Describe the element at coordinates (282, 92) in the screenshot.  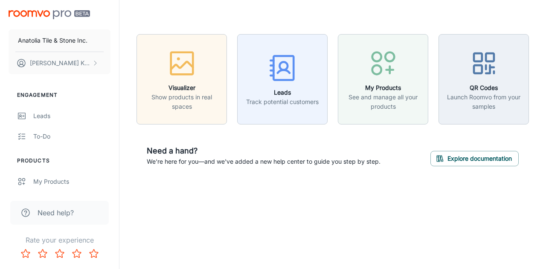
I see `h6: Leads` at that location.